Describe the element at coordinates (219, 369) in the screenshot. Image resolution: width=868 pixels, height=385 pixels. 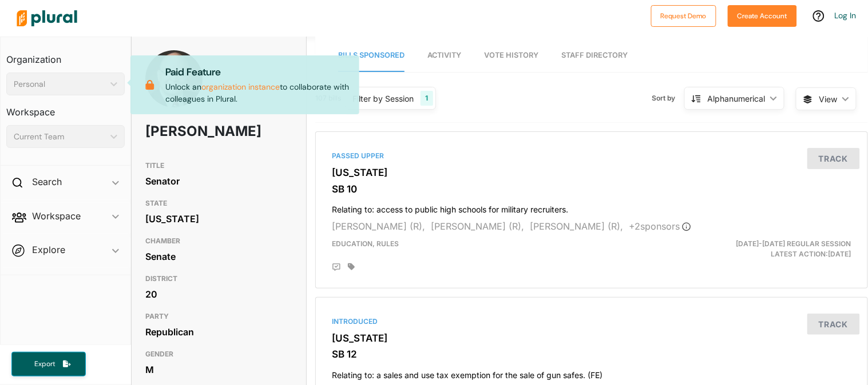
I see `div: M` at that location.